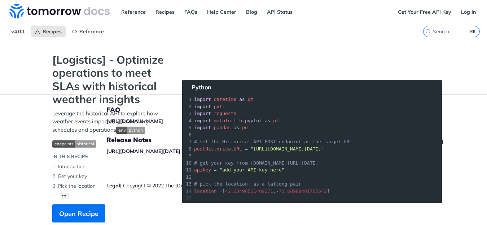  What do you see at coordinates (52, 31) in the screenshot?
I see `span: Recipes` at bounding box center [52, 31].